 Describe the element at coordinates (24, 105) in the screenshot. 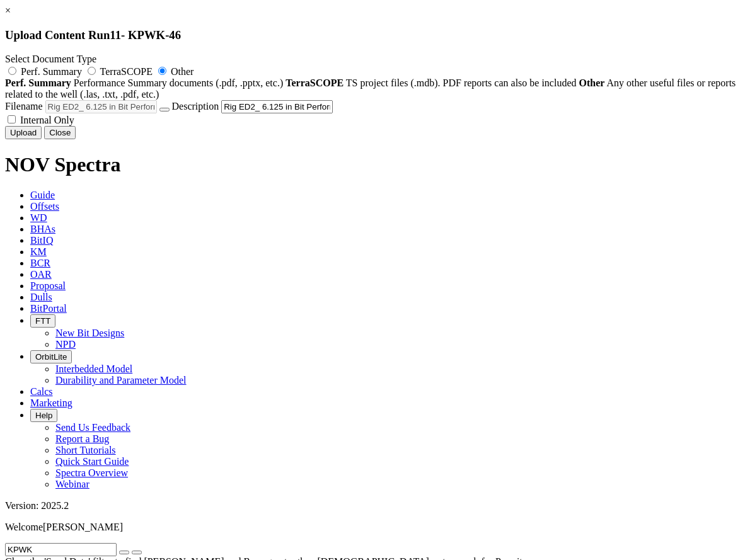

I see `span: Filename` at that location.